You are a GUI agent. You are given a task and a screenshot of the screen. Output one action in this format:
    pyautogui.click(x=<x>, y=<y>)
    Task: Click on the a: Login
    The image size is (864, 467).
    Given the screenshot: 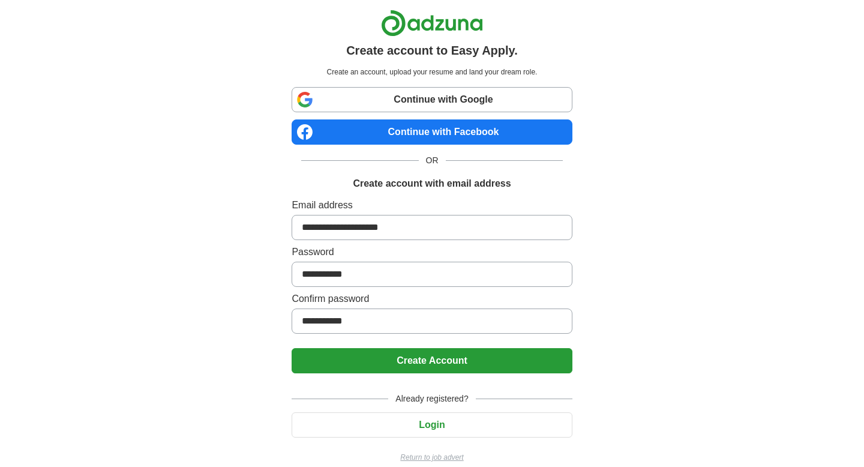 What is the action you would take?
    pyautogui.click(x=431, y=424)
    